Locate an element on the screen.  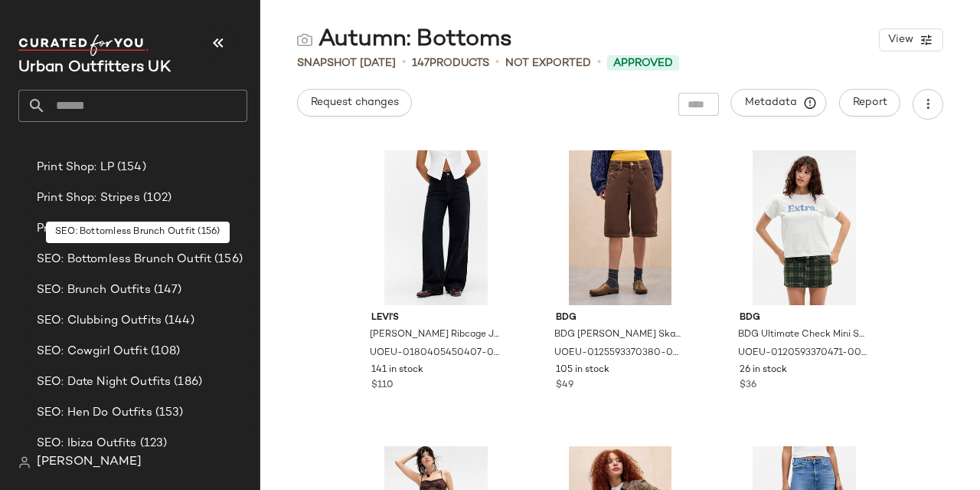
span: SEO: Date Night Outfits is located at coordinates (103, 382).